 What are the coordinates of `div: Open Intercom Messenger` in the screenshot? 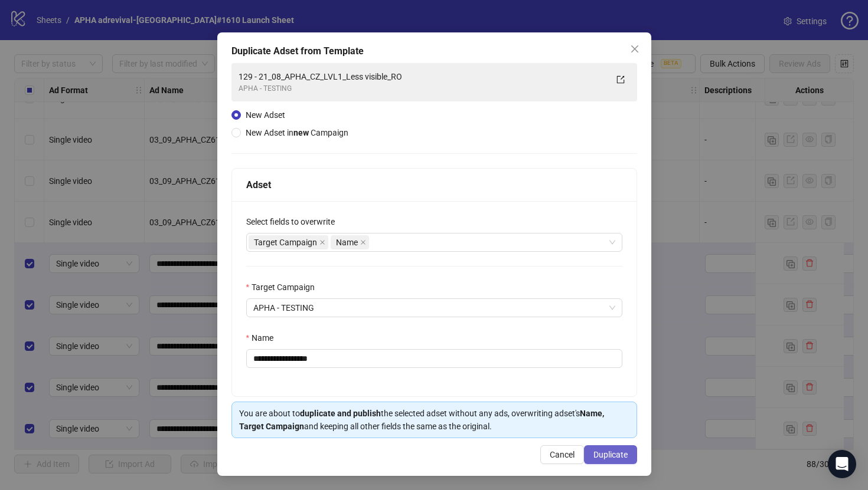 It's located at (842, 464).